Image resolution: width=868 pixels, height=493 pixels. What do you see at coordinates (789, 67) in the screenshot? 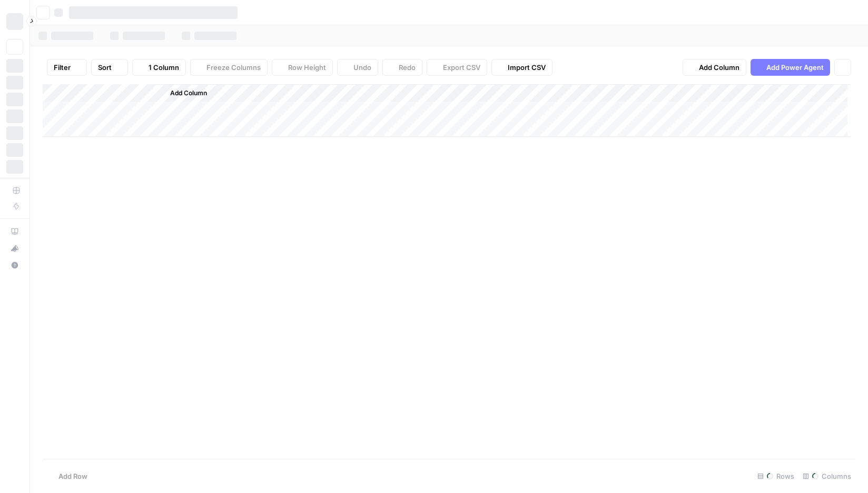
I see `button: Add Power Agent` at bounding box center [789, 67].